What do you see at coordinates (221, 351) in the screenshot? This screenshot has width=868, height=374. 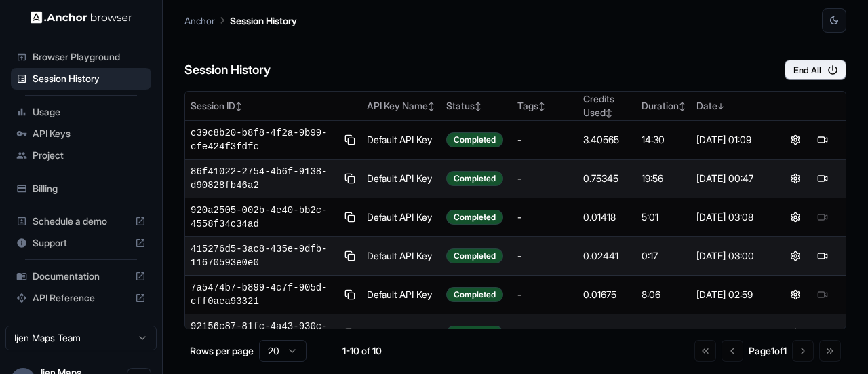 I see `p: Rows per page` at bounding box center [221, 351].